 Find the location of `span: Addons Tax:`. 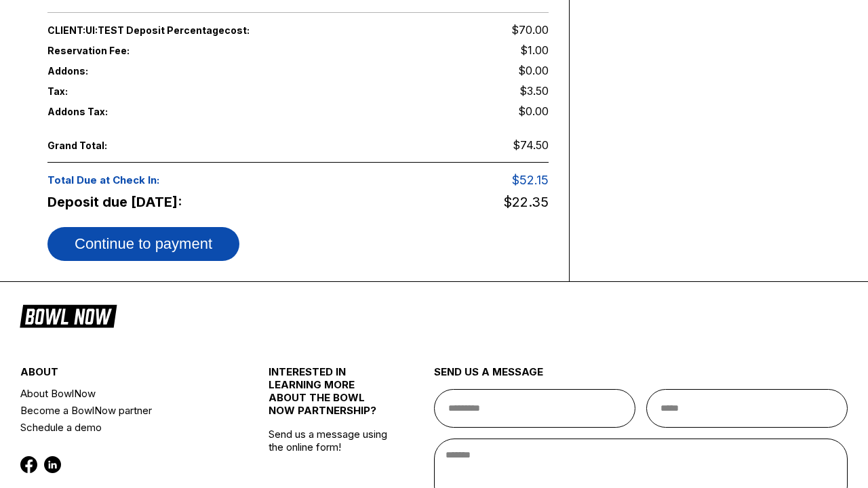

span: Addons Tax: is located at coordinates (97, 111).